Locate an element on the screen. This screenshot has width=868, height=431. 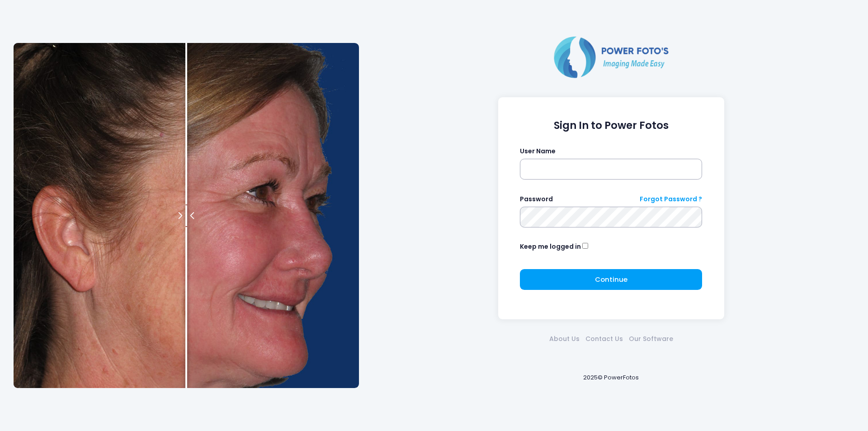
a: Forgot Password ? is located at coordinates (671, 199).